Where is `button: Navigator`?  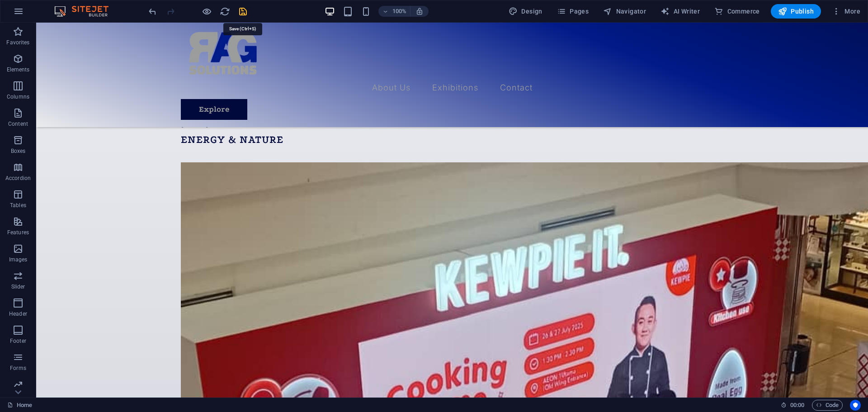
button: Navigator is located at coordinates (624, 11).